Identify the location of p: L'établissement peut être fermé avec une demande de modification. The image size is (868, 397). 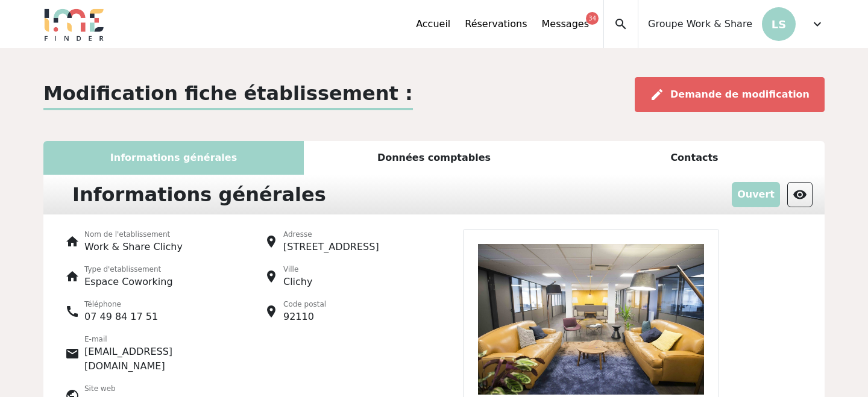
(756, 195).